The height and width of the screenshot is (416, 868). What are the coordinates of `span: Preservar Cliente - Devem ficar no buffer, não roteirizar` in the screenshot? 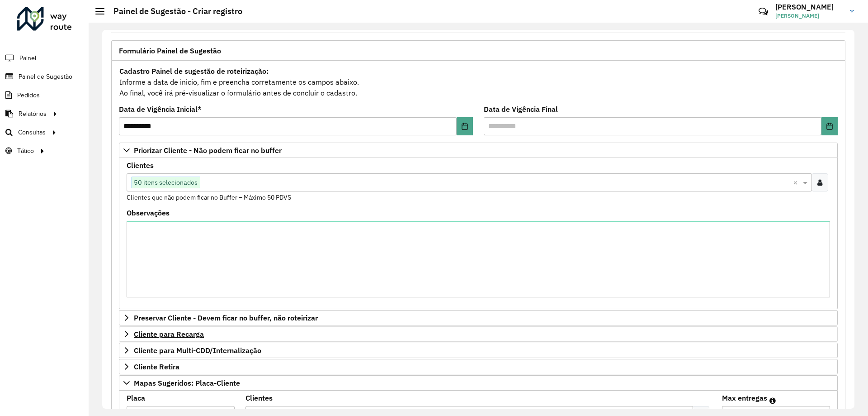 It's located at (226, 318).